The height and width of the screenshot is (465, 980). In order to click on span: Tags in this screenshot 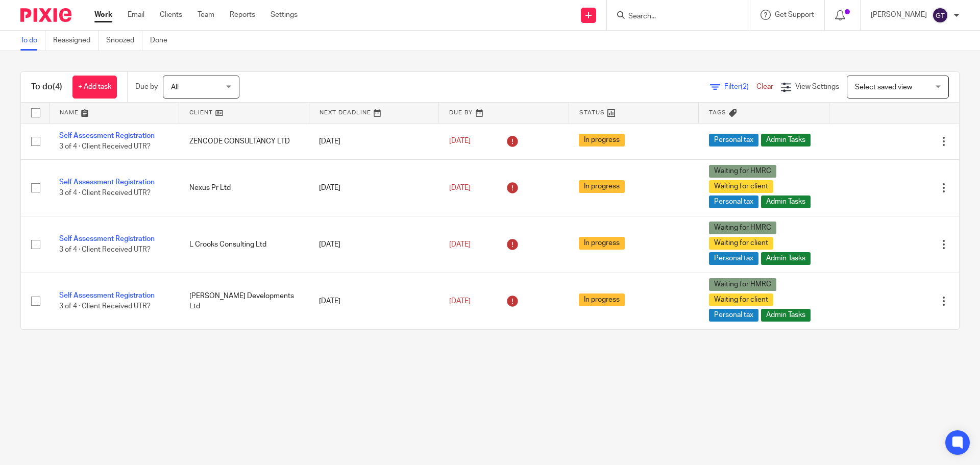, I will do `click(717, 112)`.